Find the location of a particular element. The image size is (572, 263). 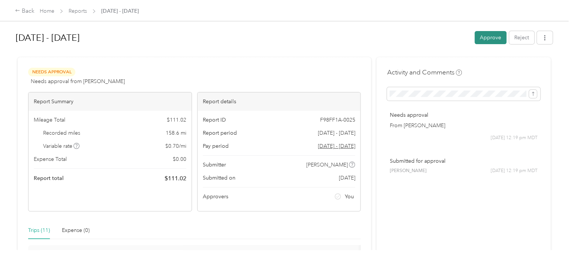

span: $ 0.00 is located at coordinates (180, 159).